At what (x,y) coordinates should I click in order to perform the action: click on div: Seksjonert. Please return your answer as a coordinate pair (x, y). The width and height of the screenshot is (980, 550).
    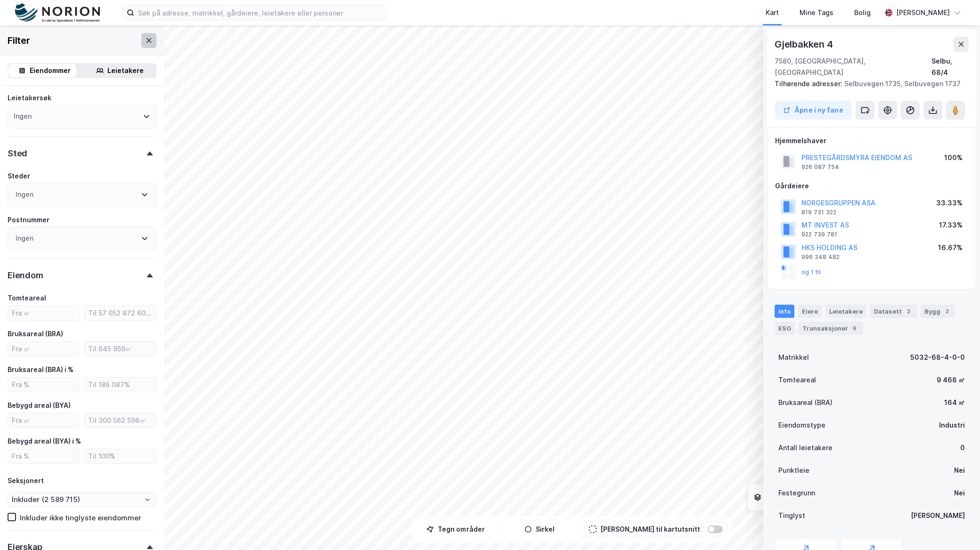
    Looking at the image, I should click on (26, 481).